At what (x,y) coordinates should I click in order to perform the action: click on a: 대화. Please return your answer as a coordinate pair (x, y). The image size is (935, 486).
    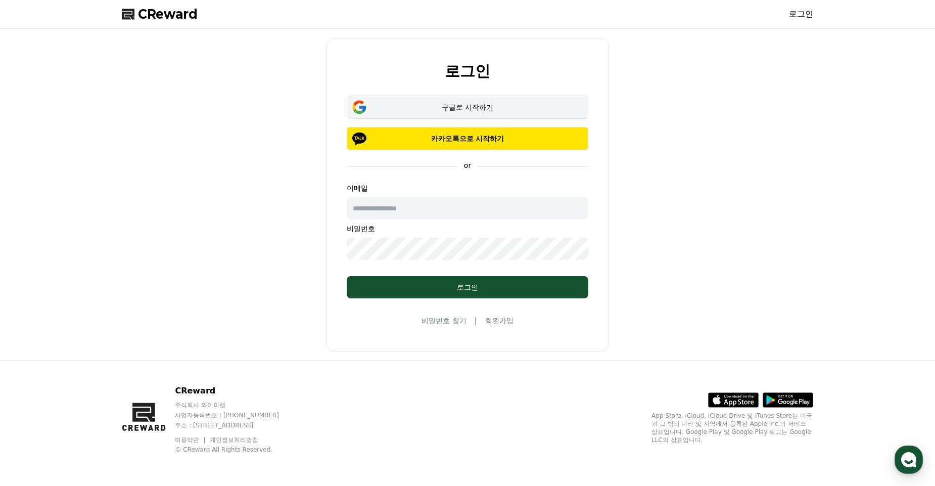
    Looking at the image, I should click on (99, 333).